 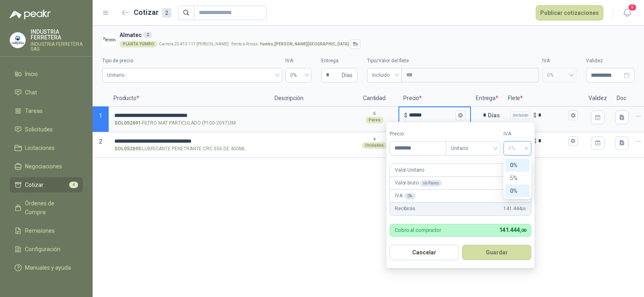 What do you see at coordinates (374, 120) in the screenshot?
I see `div: Pares` at bounding box center [374, 120].